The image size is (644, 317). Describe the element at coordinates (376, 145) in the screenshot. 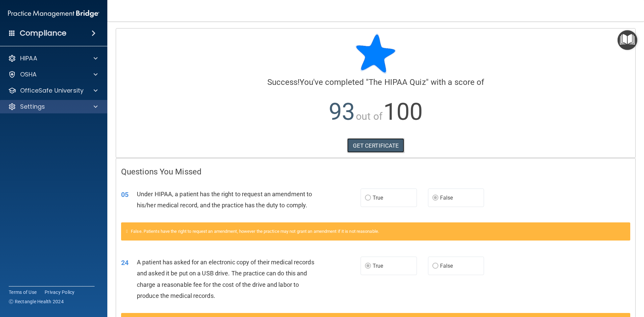

I see `a: GET CERTIFICATE` at that location.